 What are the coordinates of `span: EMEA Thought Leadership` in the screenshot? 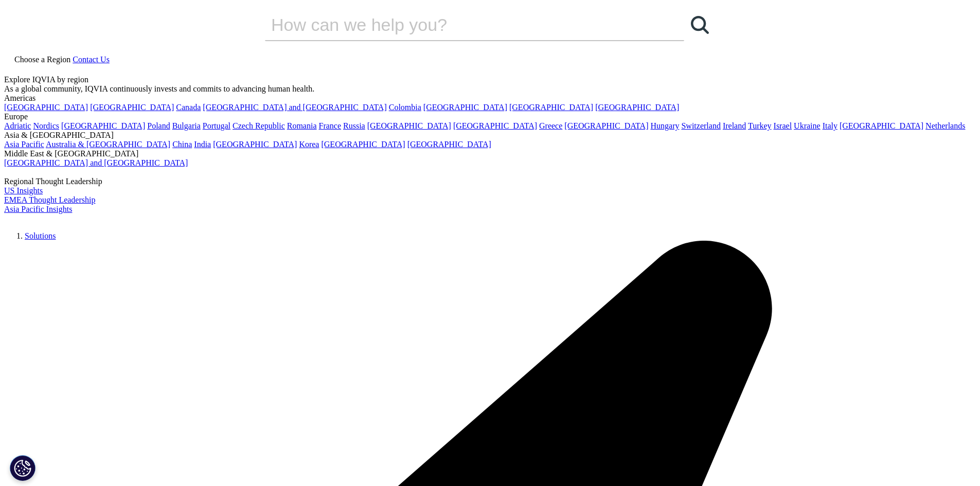 It's located at (50, 200).